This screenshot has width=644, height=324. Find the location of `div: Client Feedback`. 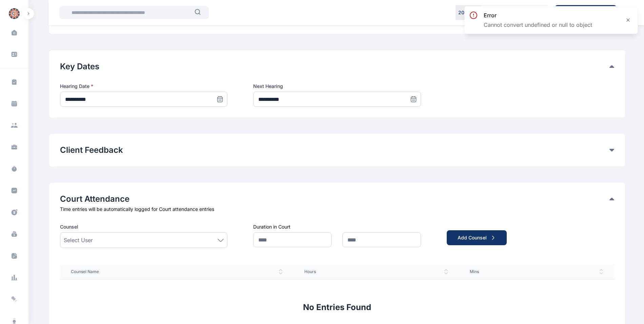

div: Client Feedback is located at coordinates (337, 150).